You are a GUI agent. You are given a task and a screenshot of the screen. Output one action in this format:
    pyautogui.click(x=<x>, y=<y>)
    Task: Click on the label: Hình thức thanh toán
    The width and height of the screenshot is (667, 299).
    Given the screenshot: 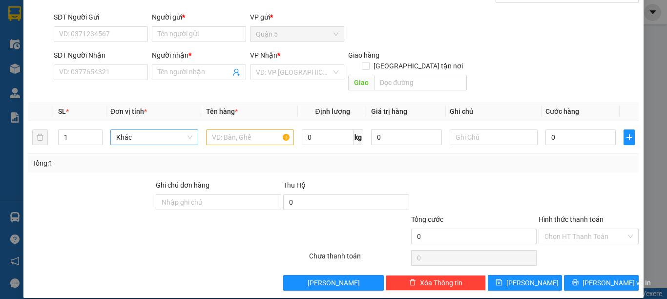 What is the action you would take?
    pyautogui.click(x=570, y=219)
    